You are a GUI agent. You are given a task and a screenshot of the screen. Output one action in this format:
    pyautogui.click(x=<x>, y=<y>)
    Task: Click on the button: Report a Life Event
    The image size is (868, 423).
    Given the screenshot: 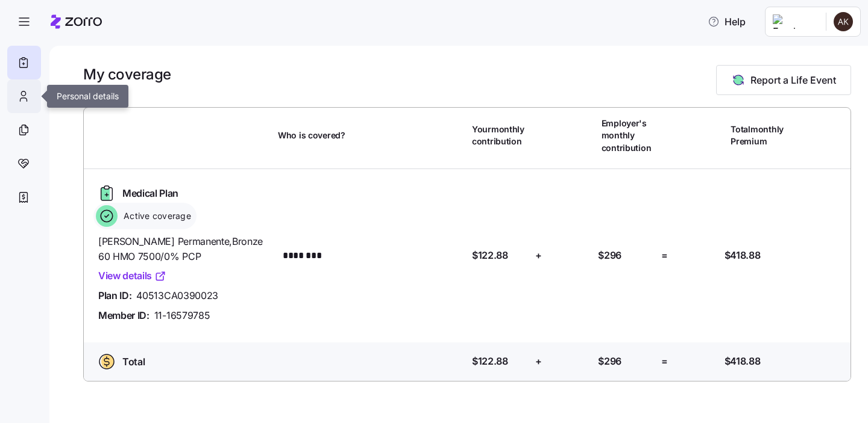 What is the action you would take?
    pyautogui.click(x=784, y=80)
    